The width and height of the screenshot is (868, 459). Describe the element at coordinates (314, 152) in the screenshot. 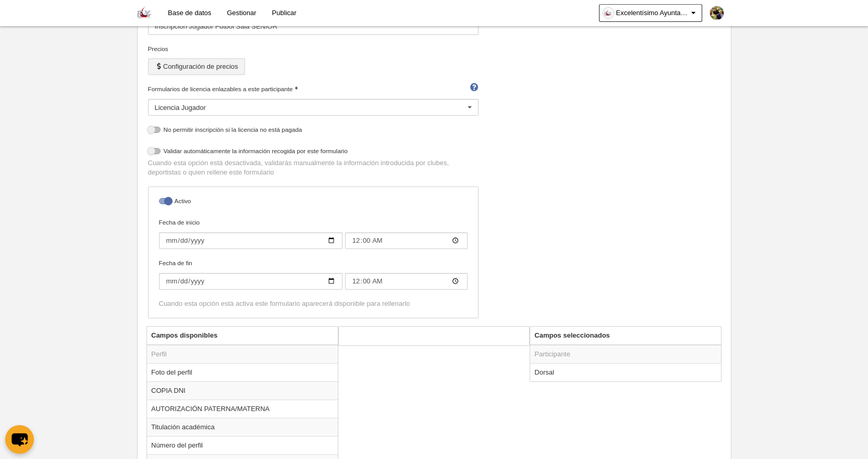

I see `label: Validar automáticamente la información recogida por este formulario` at that location.